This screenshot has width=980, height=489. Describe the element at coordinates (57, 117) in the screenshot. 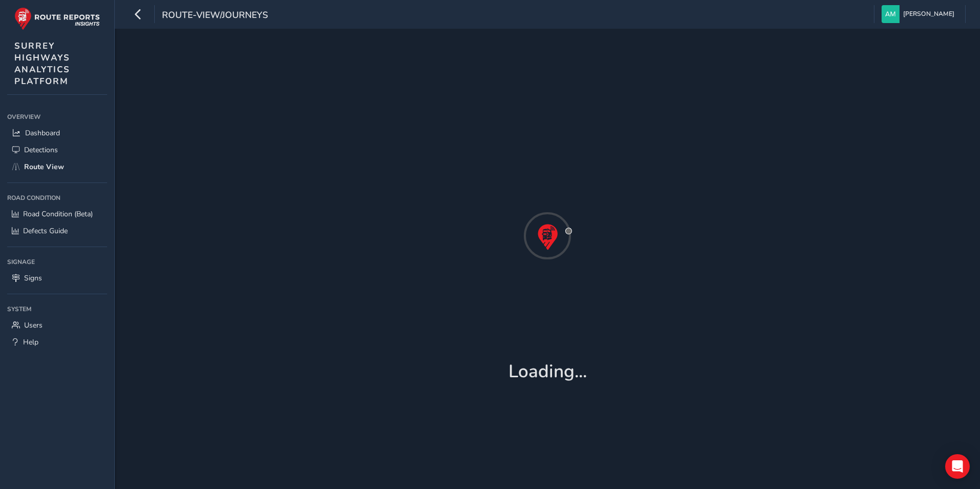

I see `div: Overview` at that location.